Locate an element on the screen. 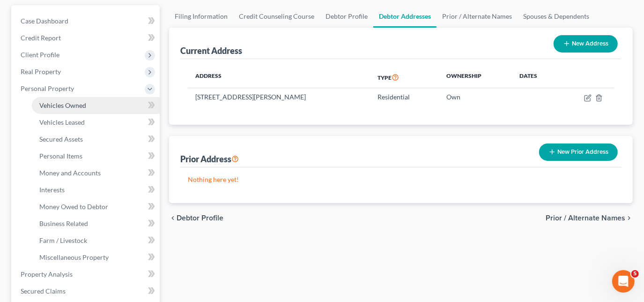  a: Vehicles Owned is located at coordinates (95, 105).